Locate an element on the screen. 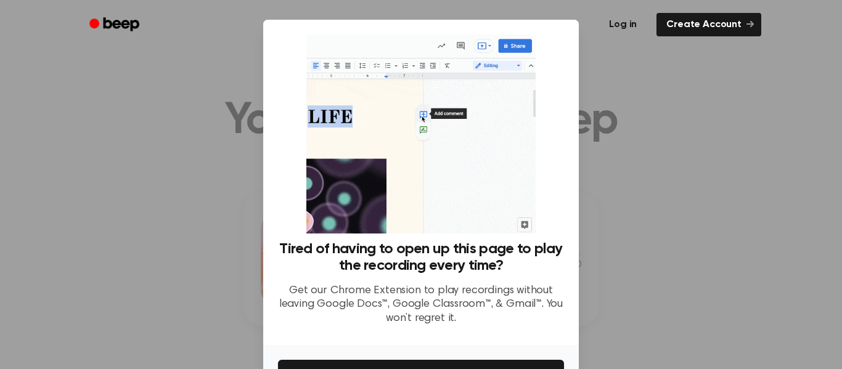  a: Create Account is located at coordinates (709, 25).